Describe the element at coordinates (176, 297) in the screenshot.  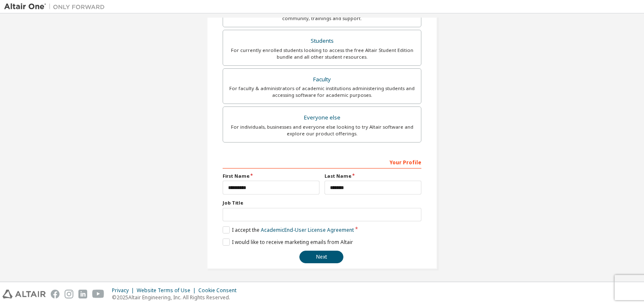
I see `p: © 2025 Altair Engineering, Inc. All Rights Reserved.` at that location.